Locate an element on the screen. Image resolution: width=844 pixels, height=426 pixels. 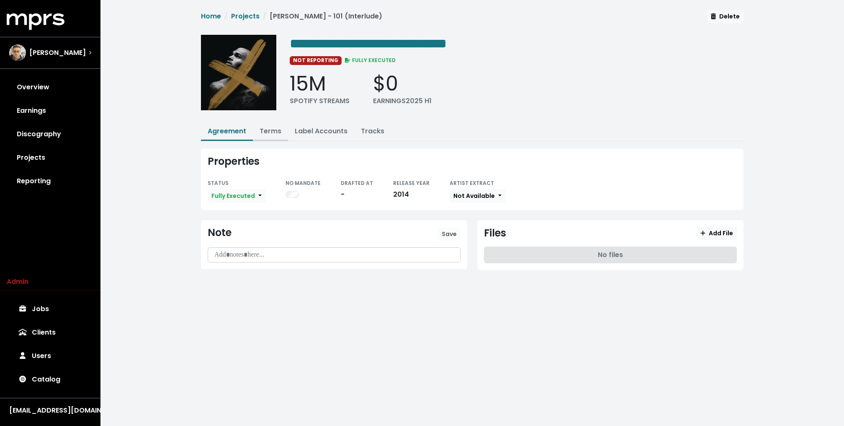
small: DRAFTED AT is located at coordinates (357, 183).